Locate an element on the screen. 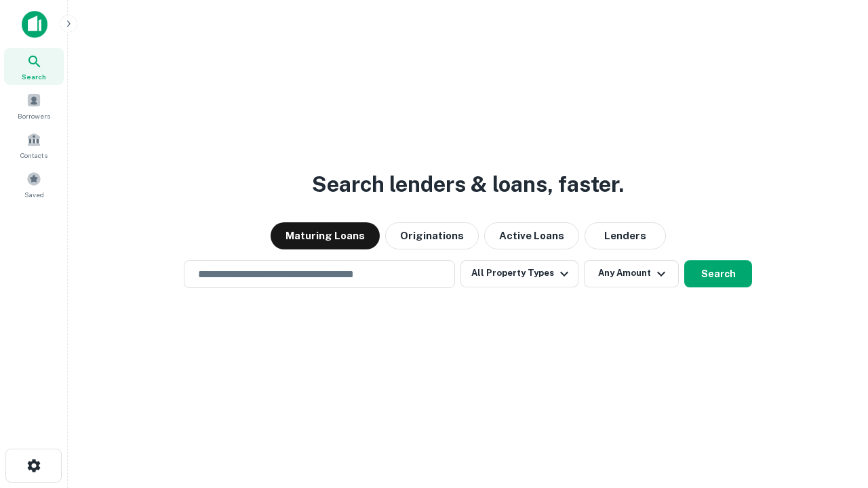 This screenshot has height=488, width=868. img: capitalize-icon.png is located at coordinates (34, 24).